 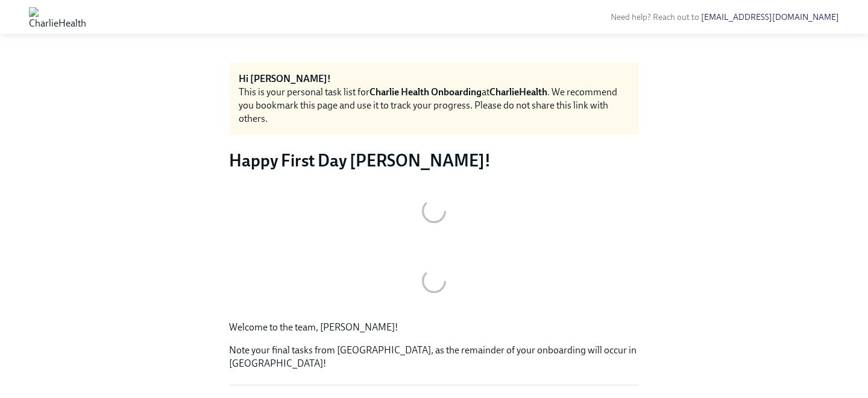 I want to click on strong: Charlie Health Onboarding, so click(x=425, y=92).